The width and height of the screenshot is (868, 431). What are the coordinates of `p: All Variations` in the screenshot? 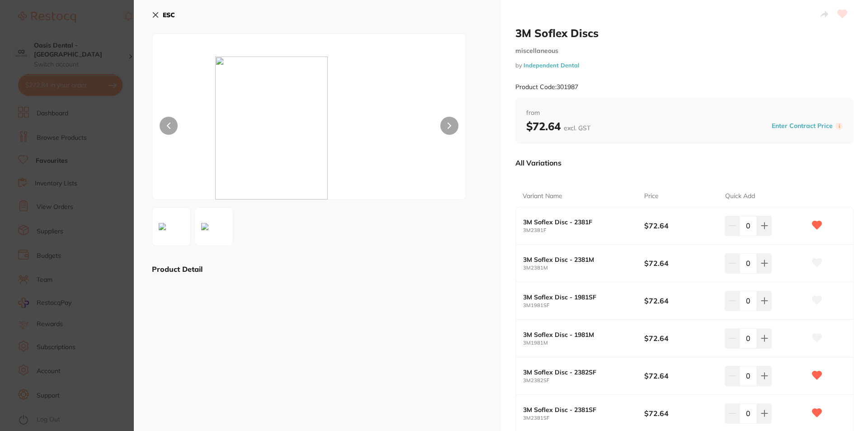 It's located at (539, 163).